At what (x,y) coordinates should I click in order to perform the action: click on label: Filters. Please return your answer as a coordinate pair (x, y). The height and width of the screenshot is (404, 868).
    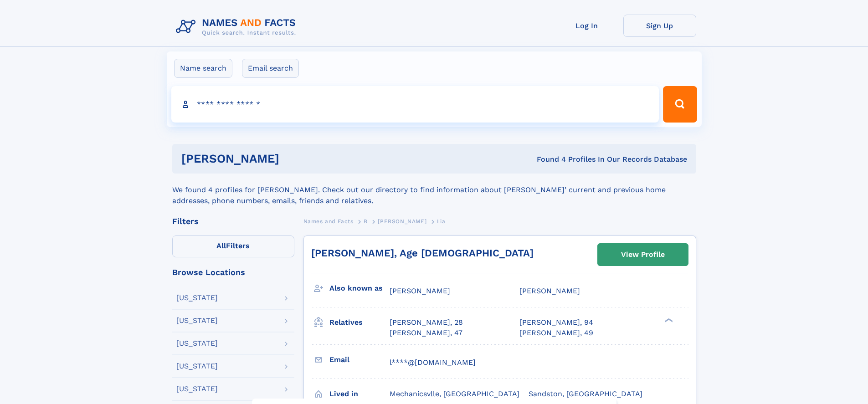
    Looking at the image, I should click on (233, 246).